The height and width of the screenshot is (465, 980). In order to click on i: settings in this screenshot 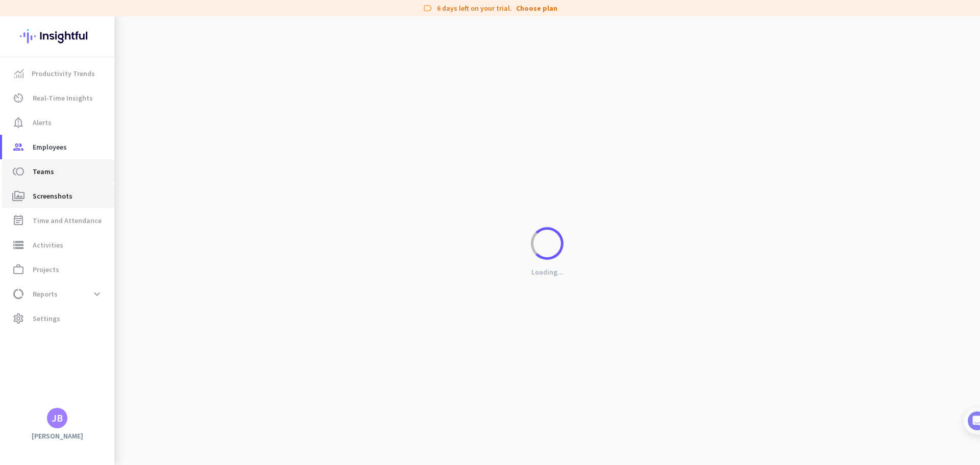, I will do `click(19, 319)`.